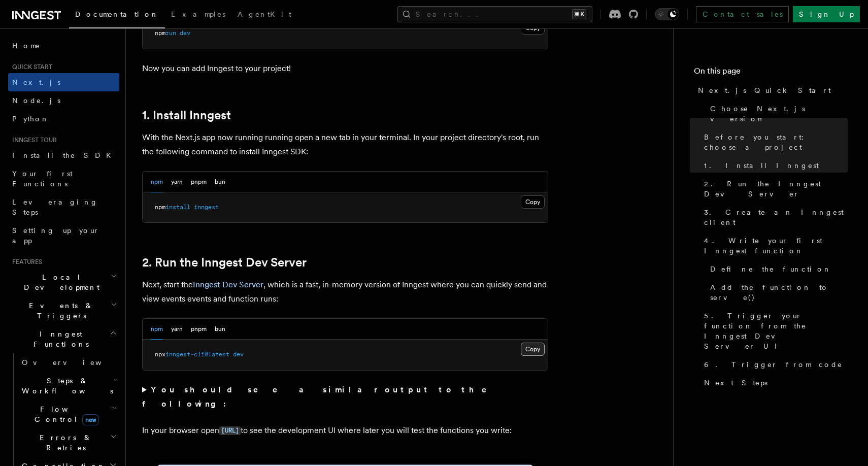  Describe the element at coordinates (321, 396) in the screenshot. I see `strong: You should see a similar output to the following:` at that location.